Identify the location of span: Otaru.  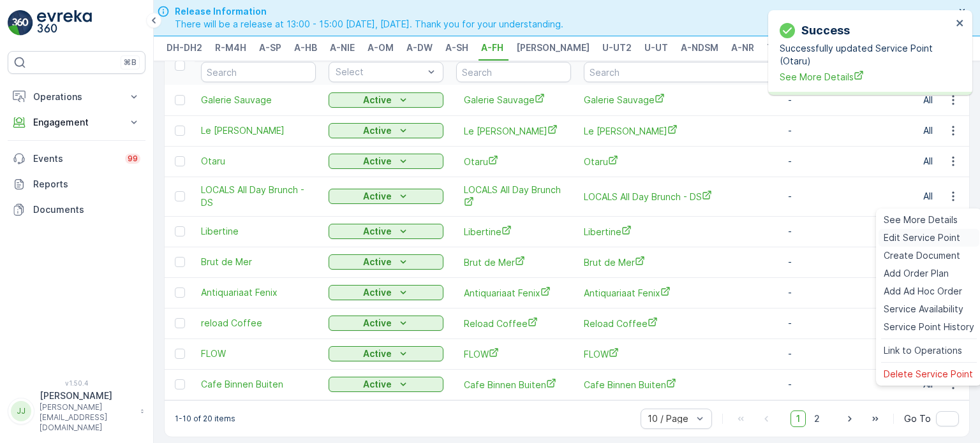
(258, 161).